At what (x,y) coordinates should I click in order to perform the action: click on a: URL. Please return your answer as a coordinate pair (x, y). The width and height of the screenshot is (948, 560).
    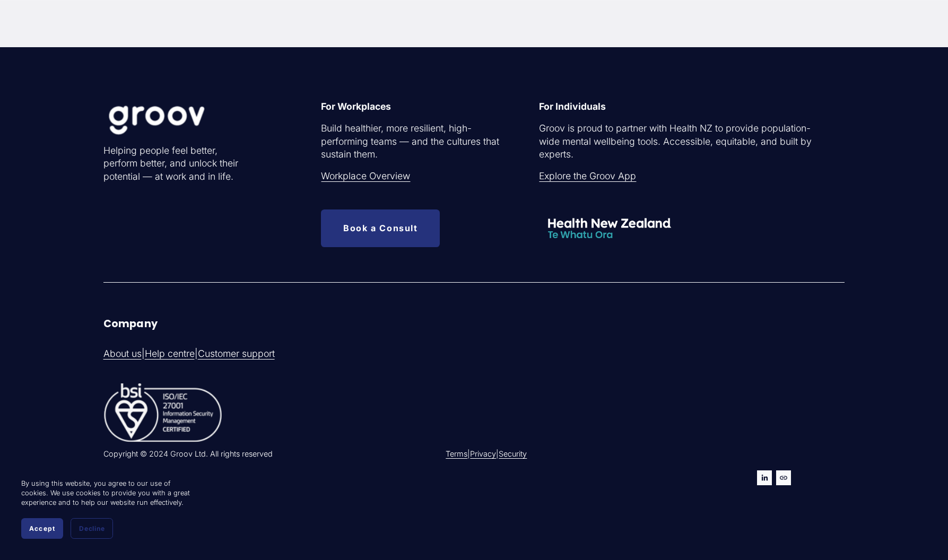
    Looking at the image, I should click on (784, 478).